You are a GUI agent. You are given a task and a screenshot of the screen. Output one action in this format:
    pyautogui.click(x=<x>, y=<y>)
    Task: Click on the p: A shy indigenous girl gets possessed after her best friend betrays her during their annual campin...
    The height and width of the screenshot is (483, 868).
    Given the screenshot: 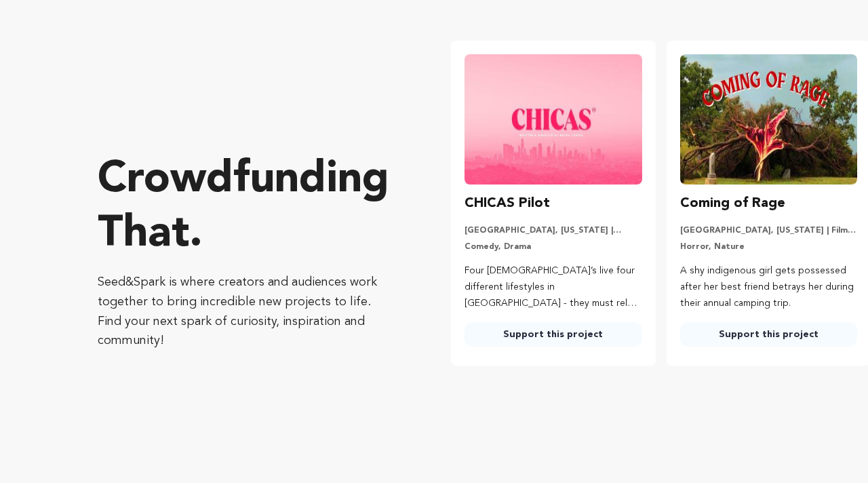 What is the action you would take?
    pyautogui.click(x=768, y=287)
    